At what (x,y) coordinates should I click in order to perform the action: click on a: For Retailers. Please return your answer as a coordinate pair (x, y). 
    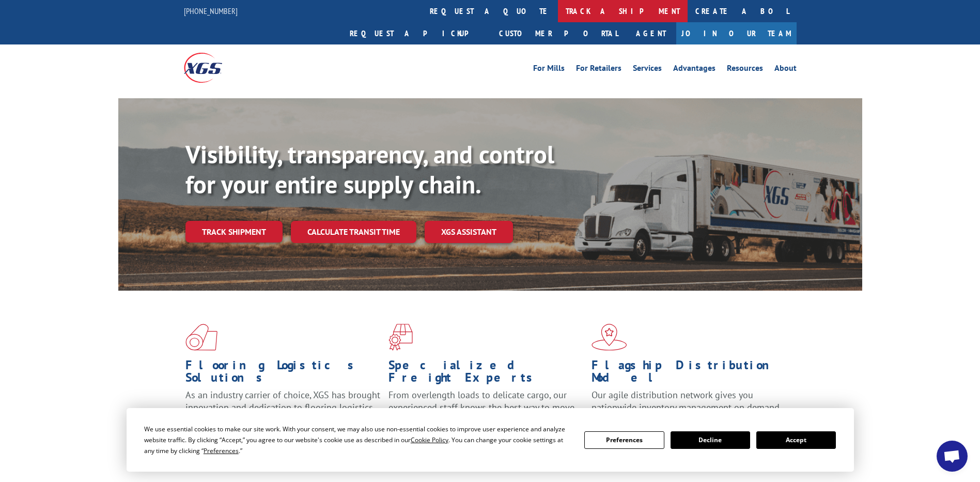
    Looking at the image, I should click on (599, 70).